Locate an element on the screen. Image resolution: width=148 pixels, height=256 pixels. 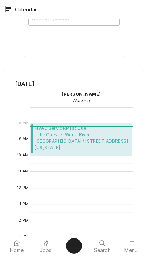
span: 9 AM is located at coordinates (24, 139).